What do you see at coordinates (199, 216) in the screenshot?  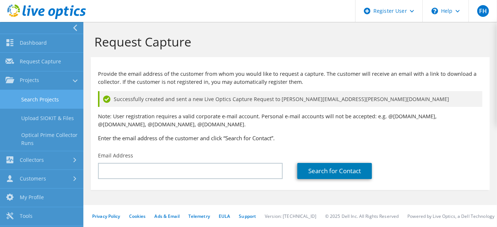 I see `a: Telemetry` at bounding box center [199, 216].